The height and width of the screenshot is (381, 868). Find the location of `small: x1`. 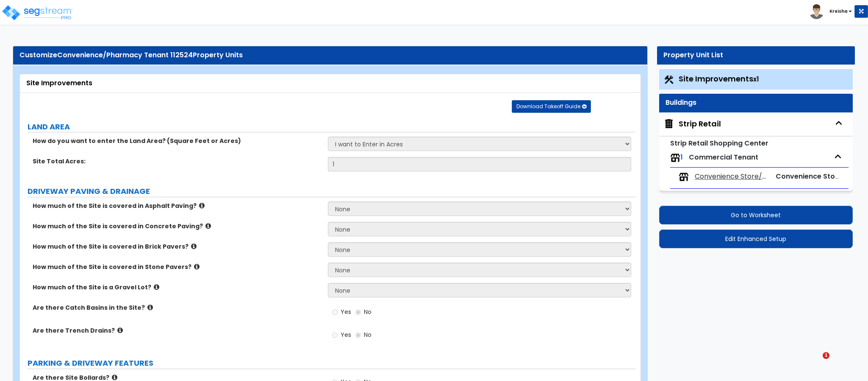

small: x1 is located at coordinates (756, 79).